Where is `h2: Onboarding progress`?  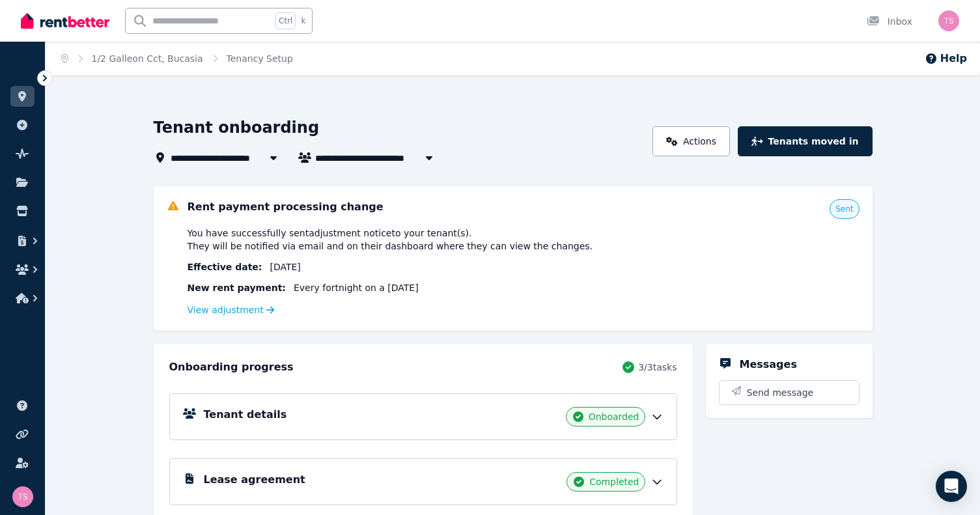
h2: Onboarding progress is located at coordinates (231, 367).